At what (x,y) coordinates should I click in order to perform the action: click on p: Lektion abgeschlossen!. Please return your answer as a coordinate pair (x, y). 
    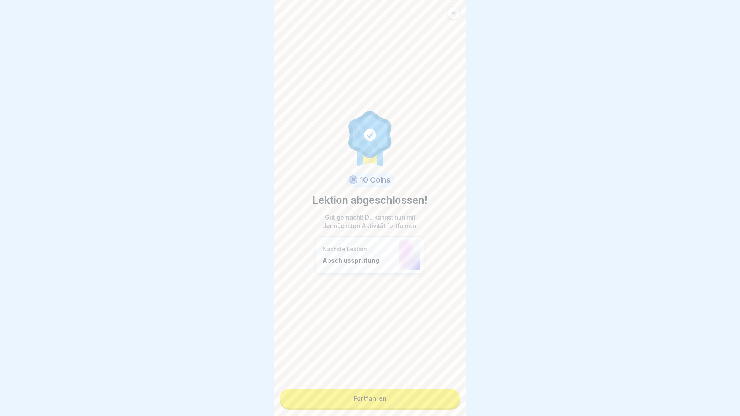
    Looking at the image, I should click on (370, 200).